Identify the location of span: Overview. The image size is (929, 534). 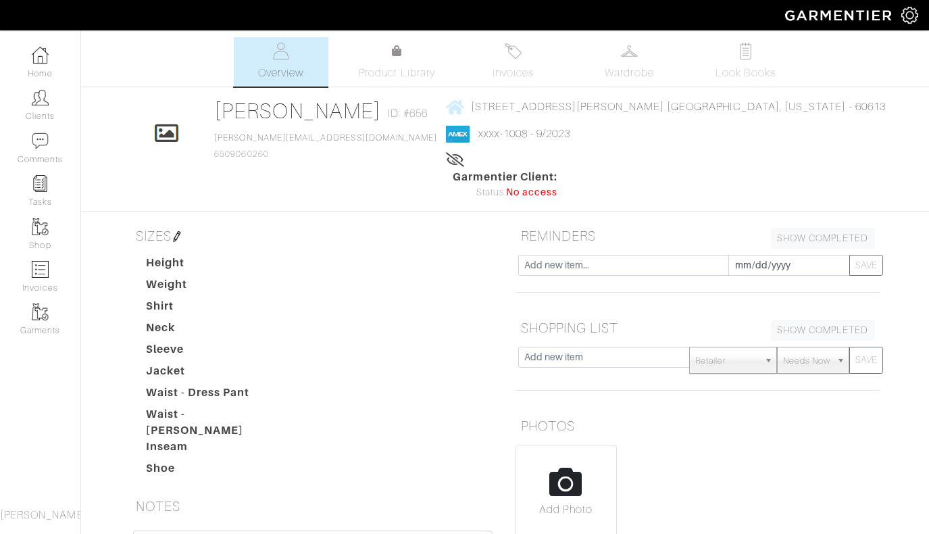
(281, 73).